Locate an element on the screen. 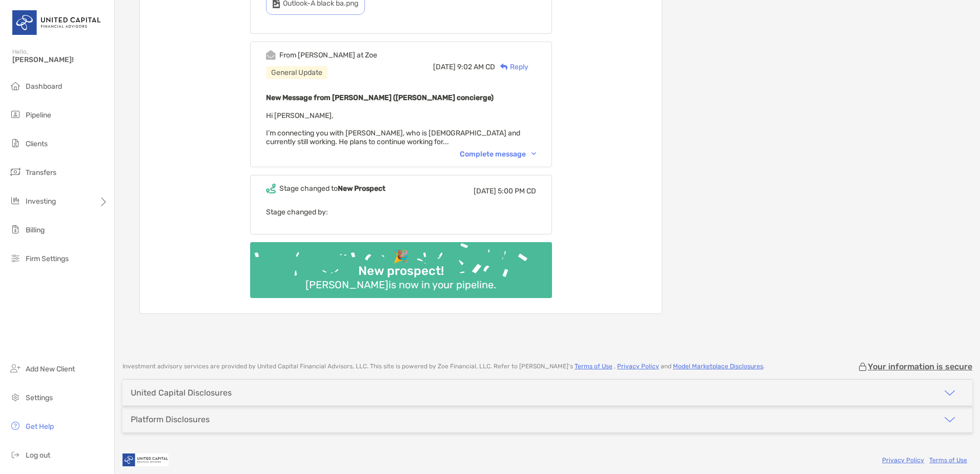 The width and height of the screenshot is (980, 474). a: Model Marketplace Disclosures is located at coordinates (718, 366).